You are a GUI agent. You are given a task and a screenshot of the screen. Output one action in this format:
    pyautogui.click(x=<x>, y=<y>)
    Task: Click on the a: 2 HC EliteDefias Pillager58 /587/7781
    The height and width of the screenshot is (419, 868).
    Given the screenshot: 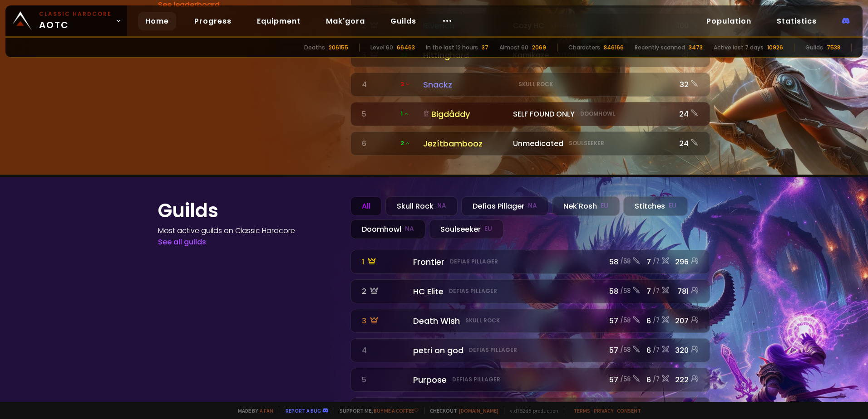 What is the action you would take?
    pyautogui.click(x=530, y=291)
    